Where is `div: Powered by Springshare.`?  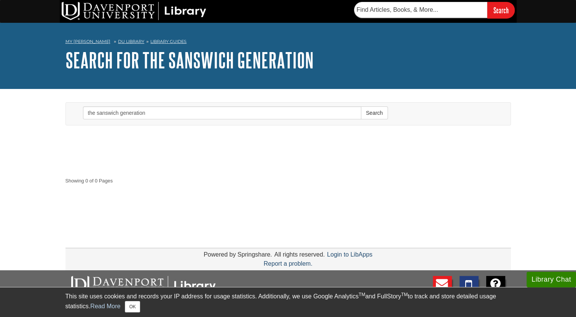
div: Powered by Springshare. is located at coordinates (238, 255).